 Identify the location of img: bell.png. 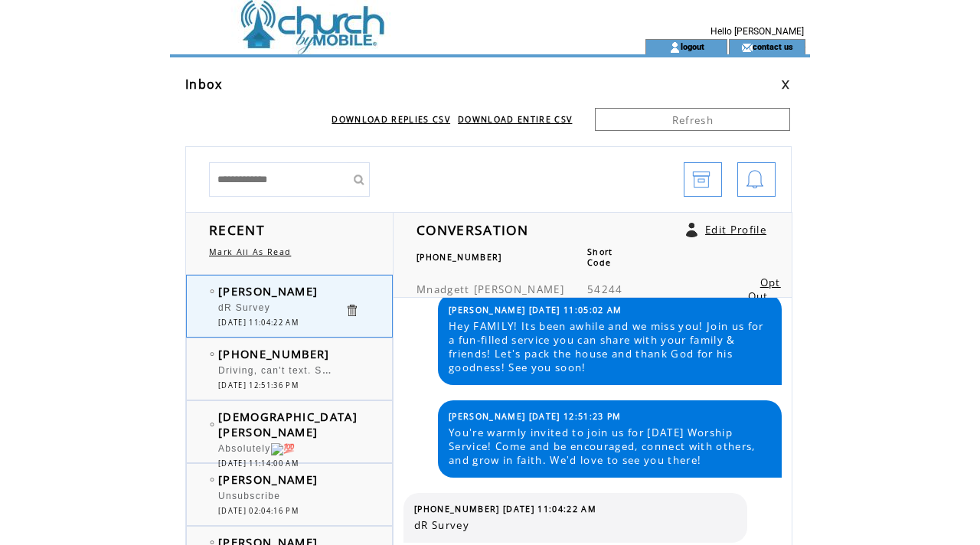
(755, 180).